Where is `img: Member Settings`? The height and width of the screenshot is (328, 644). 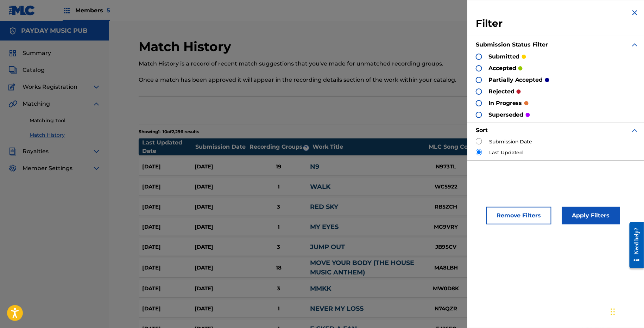
img: Member Settings is located at coordinates (12, 169).